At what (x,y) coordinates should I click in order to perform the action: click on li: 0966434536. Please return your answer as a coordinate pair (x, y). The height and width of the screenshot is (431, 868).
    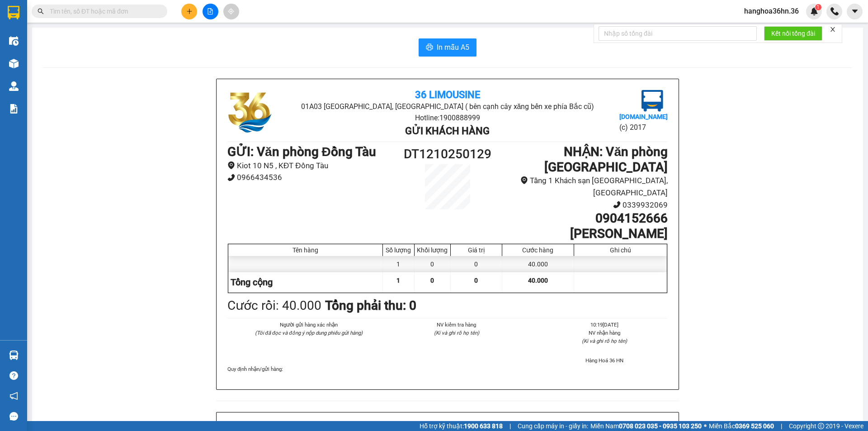
    Looking at the image, I should click on (310, 178).